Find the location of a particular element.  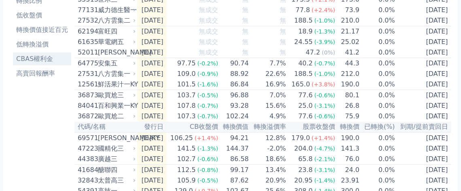

div: 27531 is located at coordinates (87, 74).